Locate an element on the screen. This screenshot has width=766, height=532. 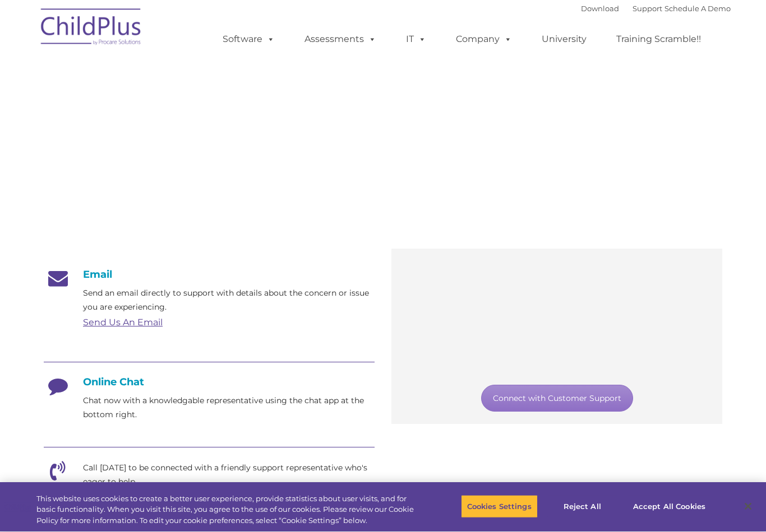
a: Assessments is located at coordinates (340, 39).